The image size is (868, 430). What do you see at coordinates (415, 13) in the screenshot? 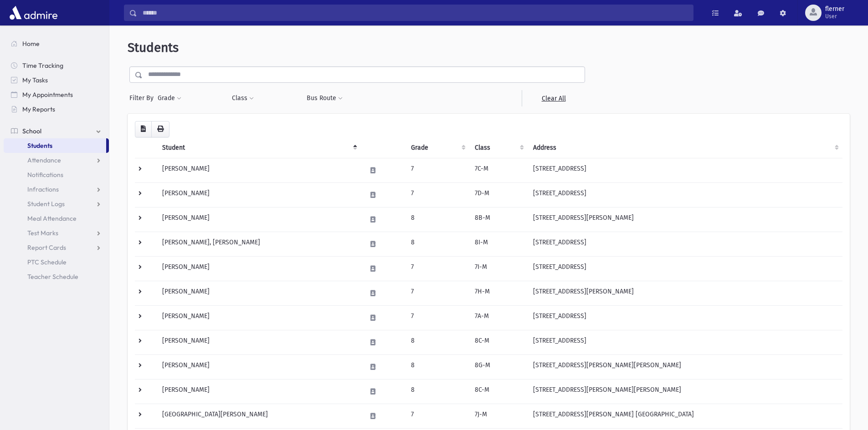
I see `input: Search` at bounding box center [415, 13].